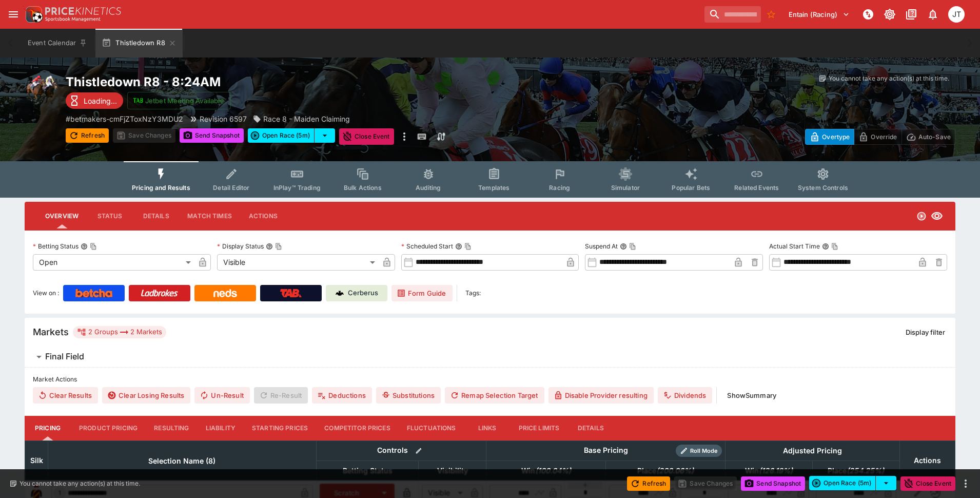 Image resolution: width=980 pixels, height=498 pixels. Describe the element at coordinates (113, 263) in the screenshot. I see `div: Open` at that location.